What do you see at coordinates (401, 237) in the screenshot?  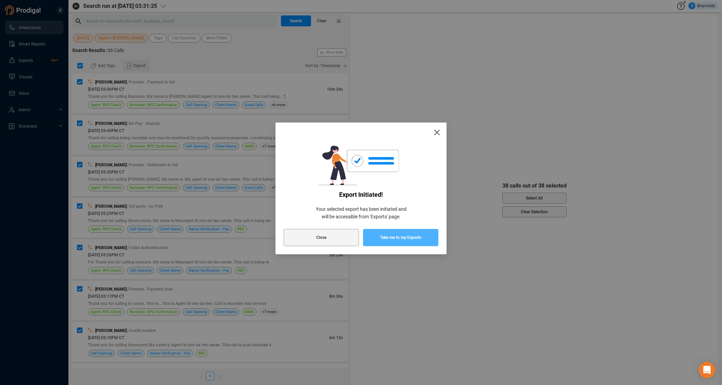 I see `button: Take me to my Exports` at bounding box center [401, 237].